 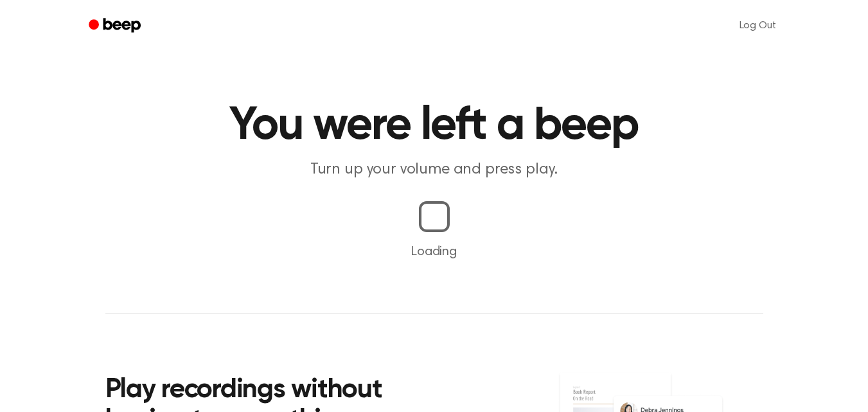 I want to click on p: Loading, so click(x=434, y=252).